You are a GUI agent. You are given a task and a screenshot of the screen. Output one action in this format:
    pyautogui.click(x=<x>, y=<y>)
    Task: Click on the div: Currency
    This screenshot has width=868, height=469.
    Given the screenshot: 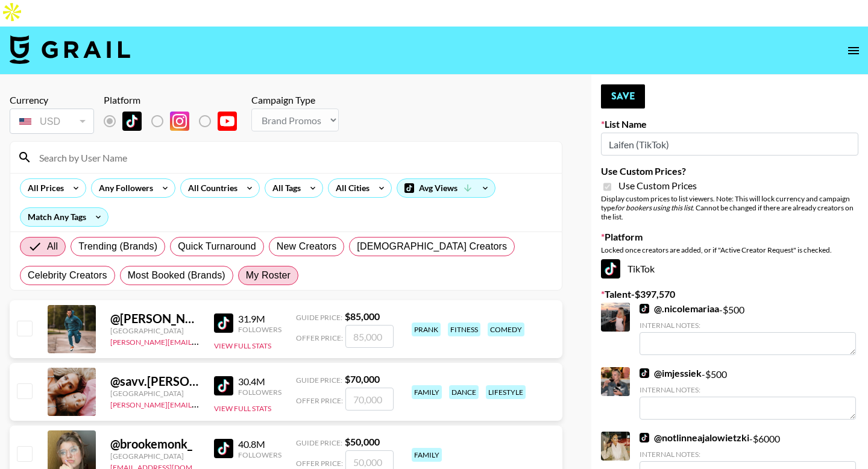 What is the action you would take?
    pyautogui.click(x=51, y=100)
    